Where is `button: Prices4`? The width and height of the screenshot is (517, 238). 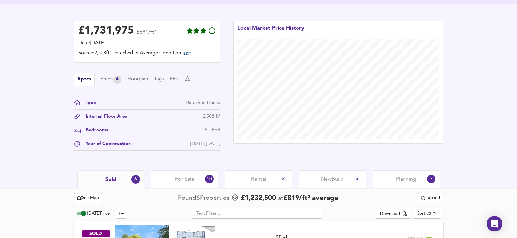 button: Prices4 is located at coordinates (111, 80).